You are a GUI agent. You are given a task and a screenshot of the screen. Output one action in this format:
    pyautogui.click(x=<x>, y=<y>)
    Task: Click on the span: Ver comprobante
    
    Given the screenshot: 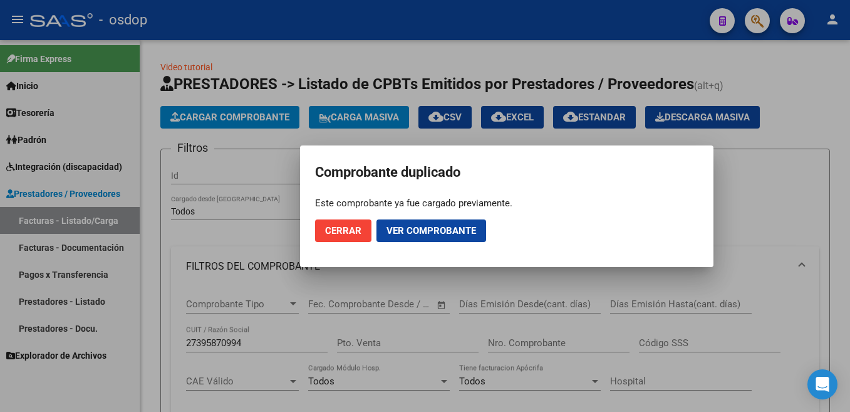 What is the action you would take?
    pyautogui.click(x=431, y=230)
    